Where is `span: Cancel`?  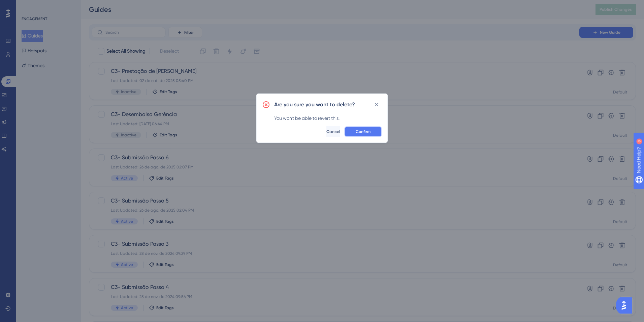 span: Cancel is located at coordinates (333, 132).